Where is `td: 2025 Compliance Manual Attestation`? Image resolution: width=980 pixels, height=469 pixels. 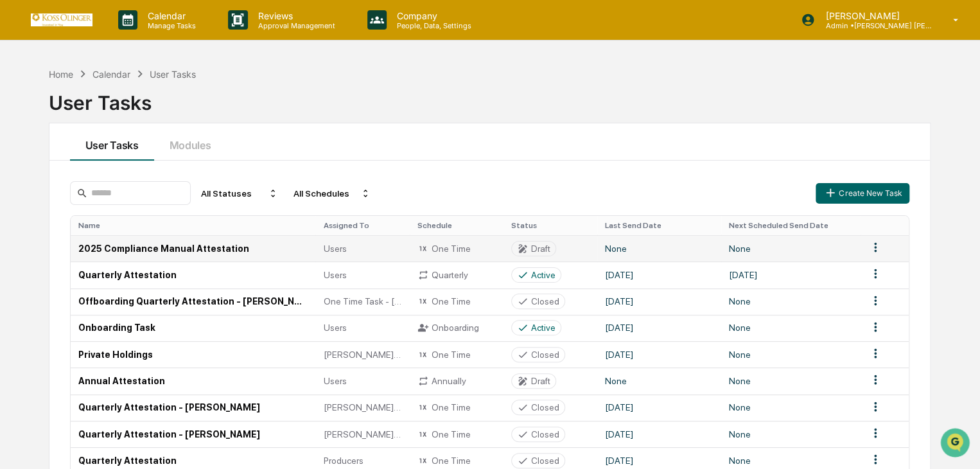
td: 2025 Compliance Manual Attestation is located at coordinates (193, 248).